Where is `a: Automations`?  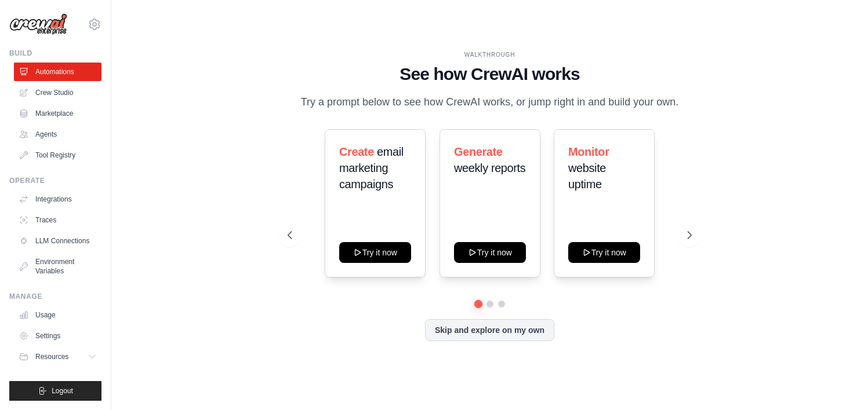 a: Automations is located at coordinates (58, 72).